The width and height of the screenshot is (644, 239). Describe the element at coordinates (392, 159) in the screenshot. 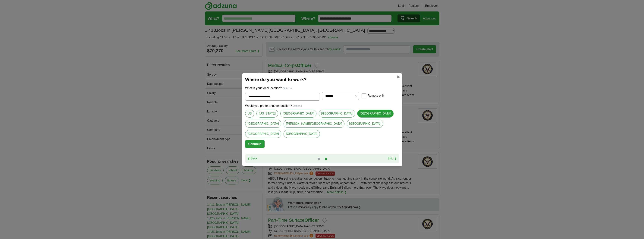

I see `a: Skip ❯` at that location.